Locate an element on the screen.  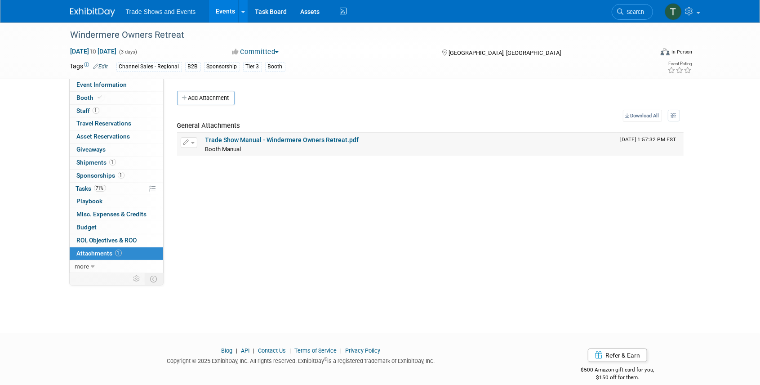
a: Asset Reservations is located at coordinates (116, 137).